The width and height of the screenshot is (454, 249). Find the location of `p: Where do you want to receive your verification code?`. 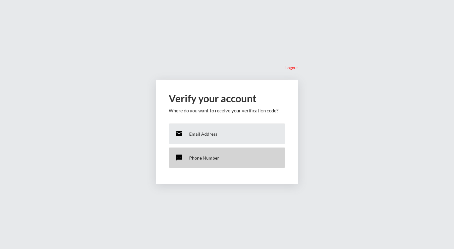

p: Where do you want to receive your verification code? is located at coordinates (227, 111).